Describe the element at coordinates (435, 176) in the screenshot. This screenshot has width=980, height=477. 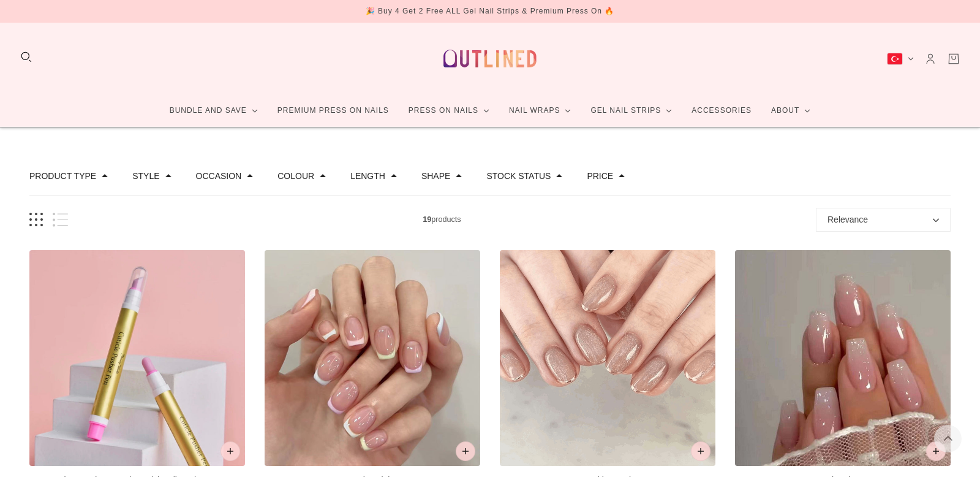
I see `button: Filter by Shape` at that location.